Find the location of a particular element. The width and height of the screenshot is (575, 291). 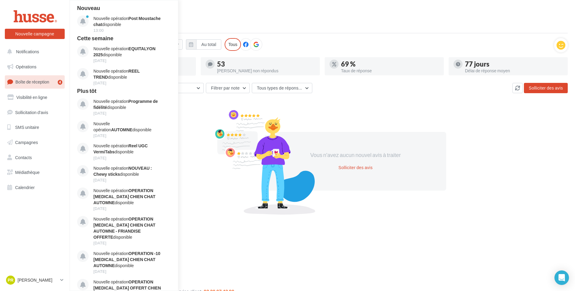

span: Campagnes is located at coordinates (27, 142).